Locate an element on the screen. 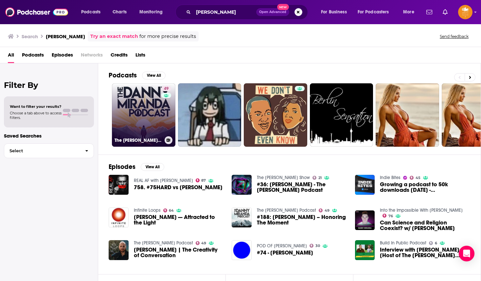 The image size is (481, 281). img: Growing a podcast to 50k downloads in 6 months - Danny Miranda, The Danny Miranda Show is located at coordinates (365, 185).